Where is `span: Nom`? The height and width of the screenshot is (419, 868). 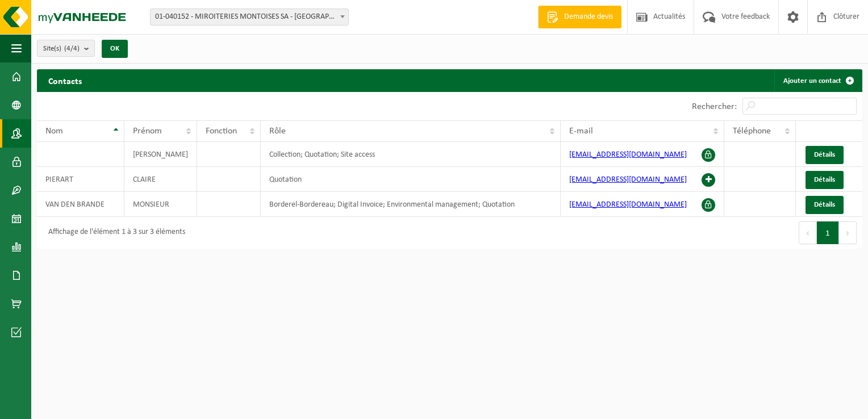 span: Nom is located at coordinates (54, 131).